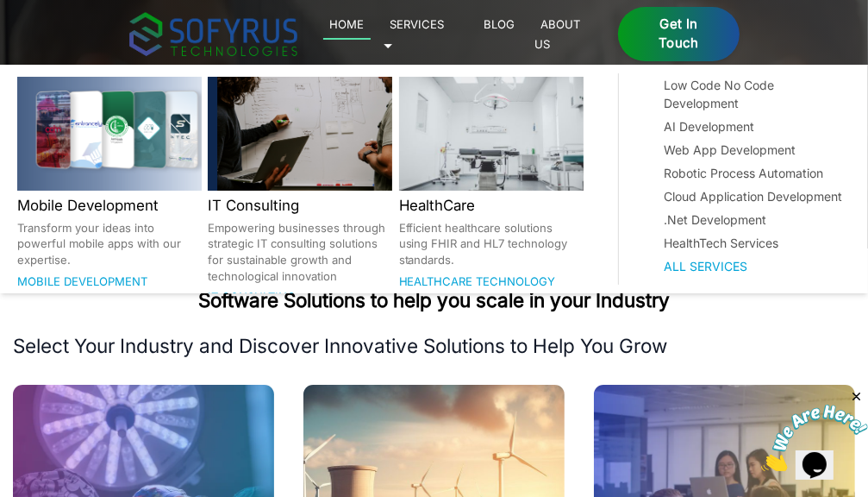 This screenshot has height=497, width=868. What do you see at coordinates (433, 346) in the screenshot?
I see `p: Select Your Industry and Discover Innovative Solutions to Help You Grow` at bounding box center [433, 346].